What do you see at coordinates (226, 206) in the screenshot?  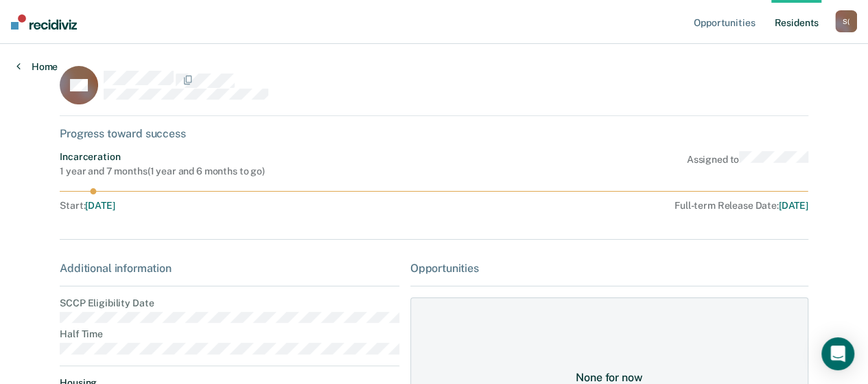 I see `div: Start :` at bounding box center [226, 206].